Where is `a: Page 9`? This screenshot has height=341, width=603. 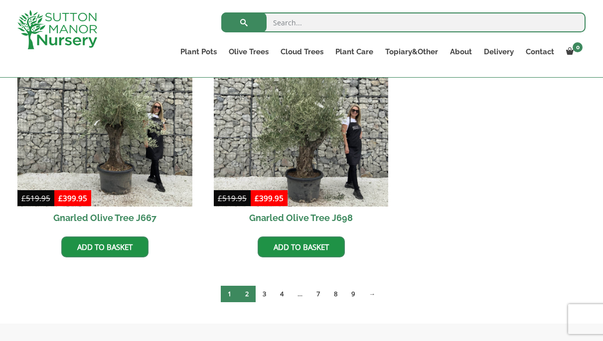 a: Page 9 is located at coordinates (353, 294).